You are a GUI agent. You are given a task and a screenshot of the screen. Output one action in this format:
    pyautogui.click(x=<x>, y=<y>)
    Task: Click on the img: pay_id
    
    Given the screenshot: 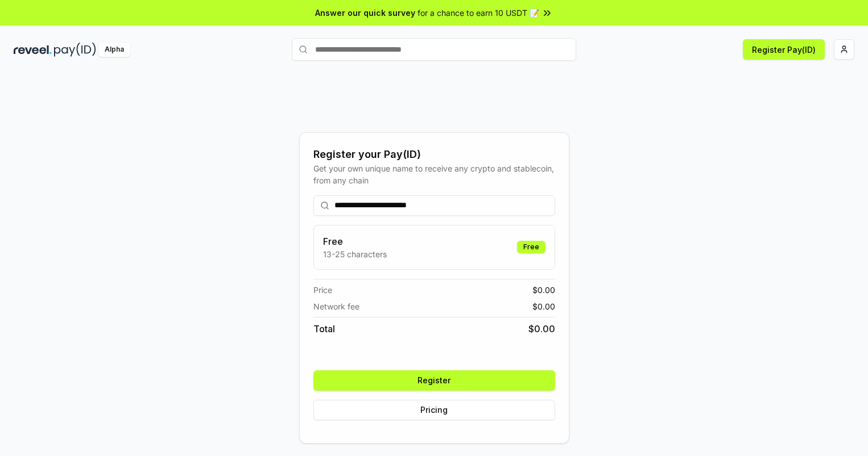 What is the action you would take?
    pyautogui.click(x=75, y=50)
    